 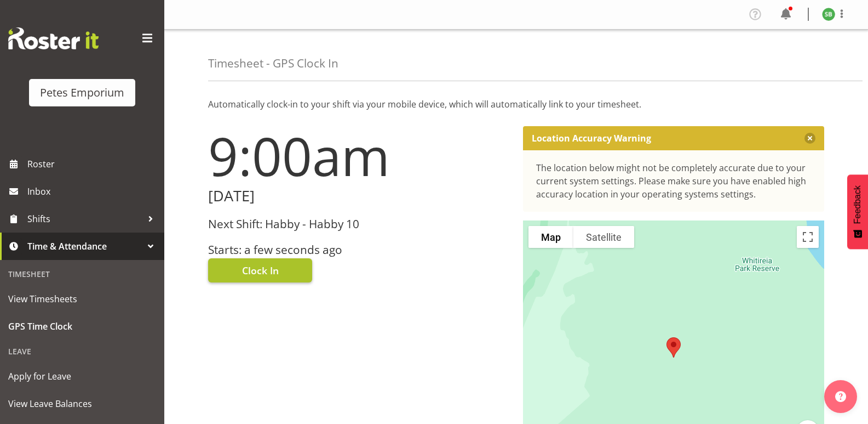 What do you see at coordinates (260, 270) in the screenshot?
I see `button: Clock In` at bounding box center [260, 270].